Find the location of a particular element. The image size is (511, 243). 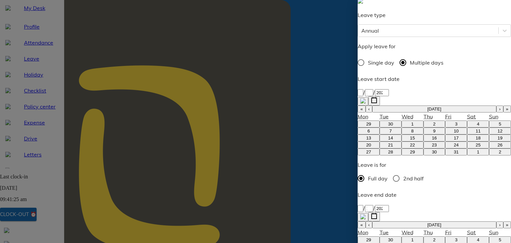

button: October 13, 2025 is located at coordinates (369, 138).